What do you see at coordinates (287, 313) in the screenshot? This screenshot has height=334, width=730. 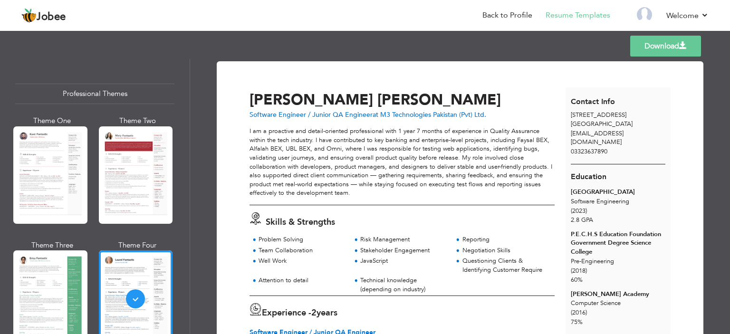 I see `span: Experience -` at bounding box center [287, 313].